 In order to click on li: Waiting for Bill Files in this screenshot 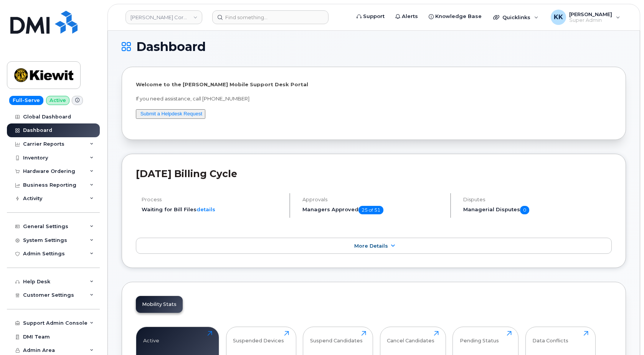, I will do `click(212, 209)`.